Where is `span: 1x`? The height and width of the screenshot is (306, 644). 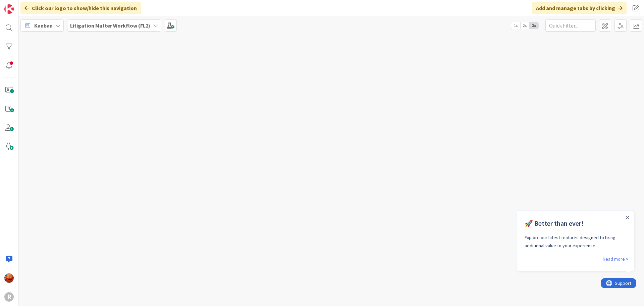 span: 1x is located at coordinates (516, 26).